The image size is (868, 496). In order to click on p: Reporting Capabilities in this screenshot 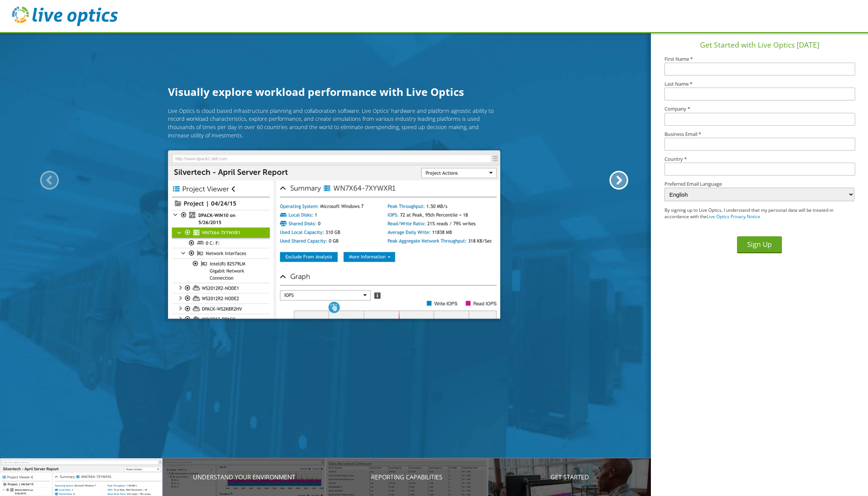, I will do `click(407, 477)`.